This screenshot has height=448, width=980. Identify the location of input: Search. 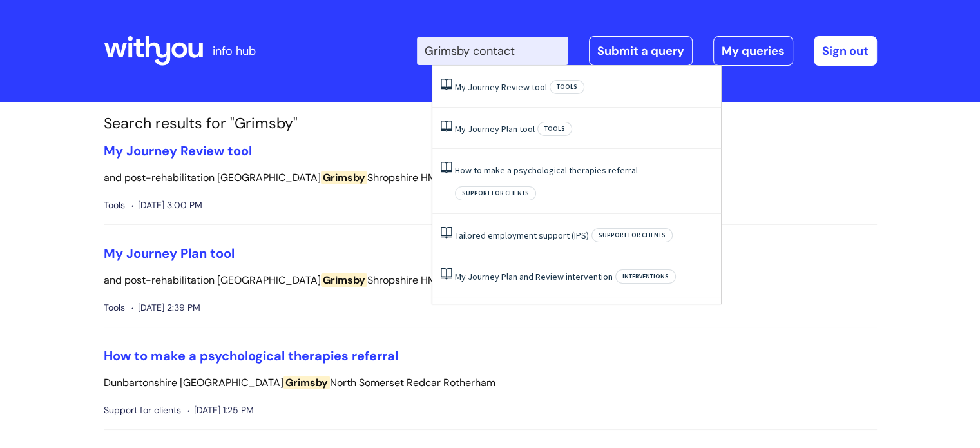
(492, 51).